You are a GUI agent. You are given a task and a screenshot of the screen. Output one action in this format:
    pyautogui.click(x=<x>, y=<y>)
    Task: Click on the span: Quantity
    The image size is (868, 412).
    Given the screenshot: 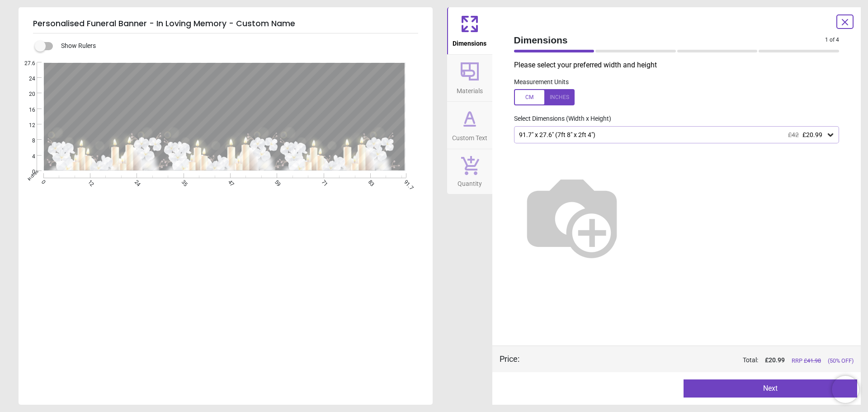 What is the action you would take?
    pyautogui.click(x=469, y=182)
    